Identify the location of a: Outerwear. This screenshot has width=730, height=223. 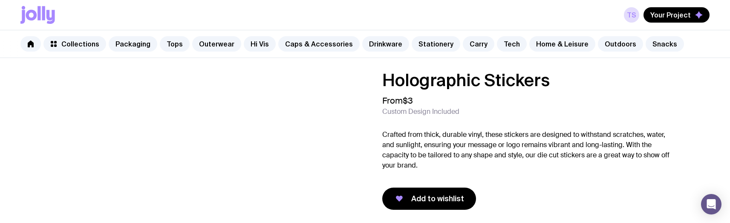
(216, 44).